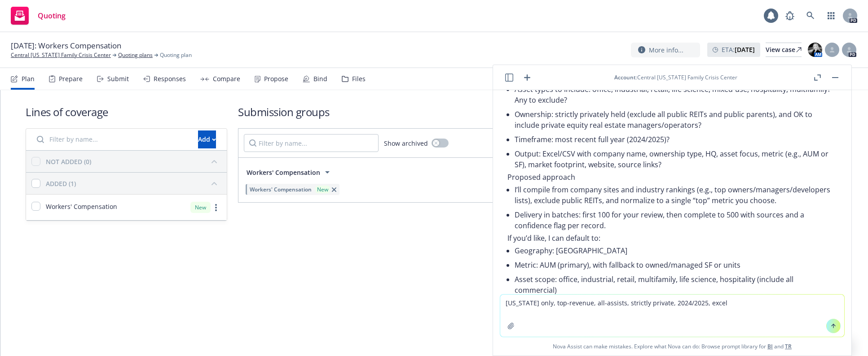 The height and width of the screenshot is (356, 868). I want to click on span: ETA :, so click(738, 49).